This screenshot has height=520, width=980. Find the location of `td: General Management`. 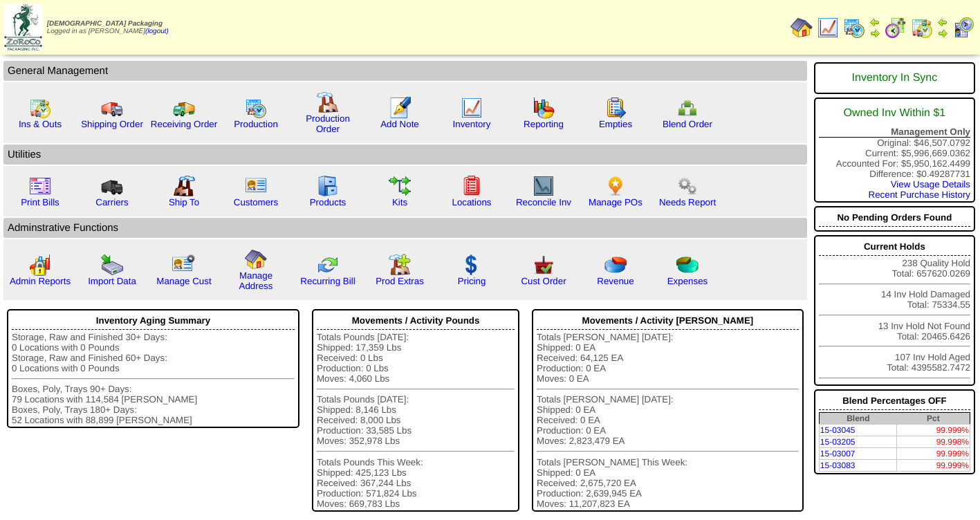

td: General Management is located at coordinates (405, 71).